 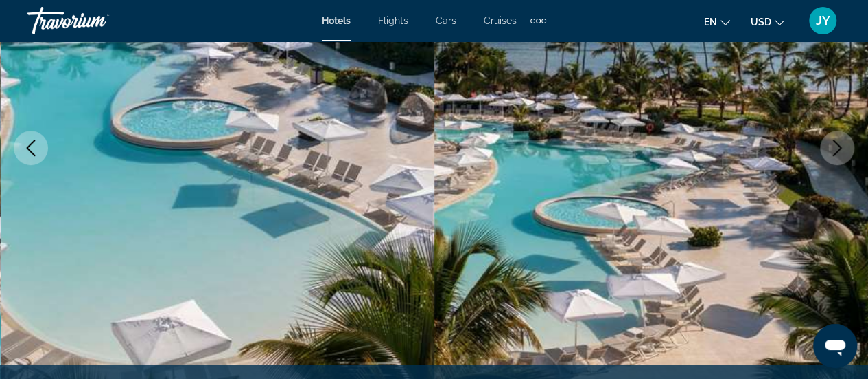 I want to click on span: JY, so click(x=823, y=20).